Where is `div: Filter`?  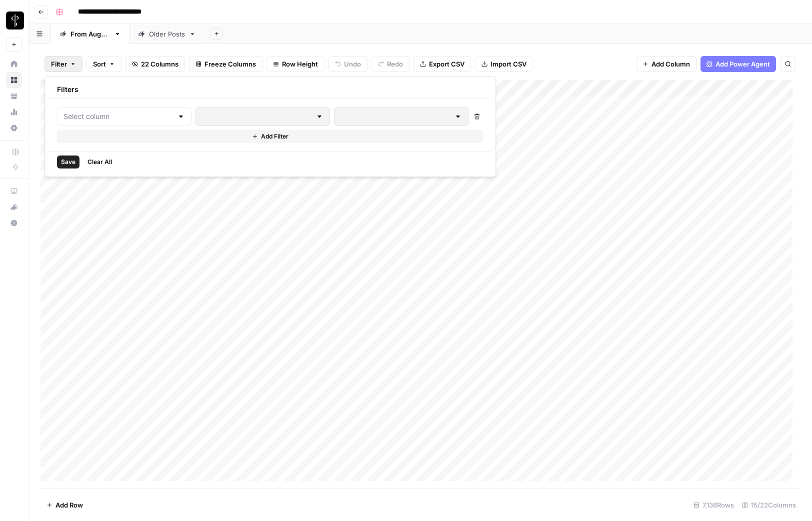 div: Filter is located at coordinates (270, 127).